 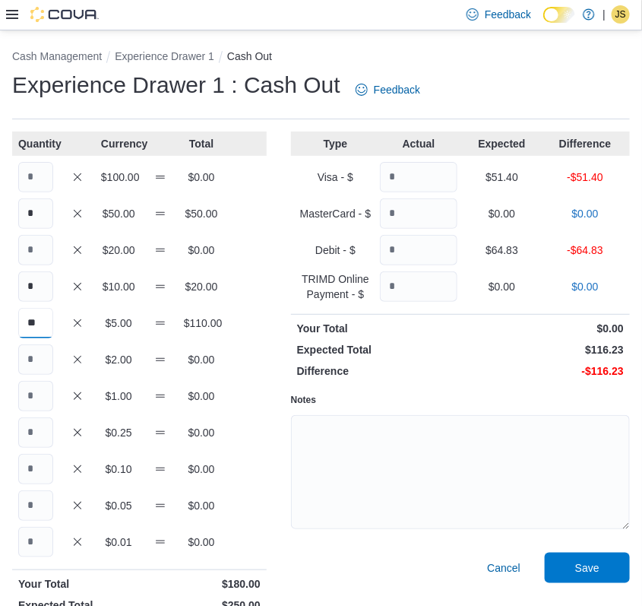 I want to click on p: $1.00, so click(x=119, y=396).